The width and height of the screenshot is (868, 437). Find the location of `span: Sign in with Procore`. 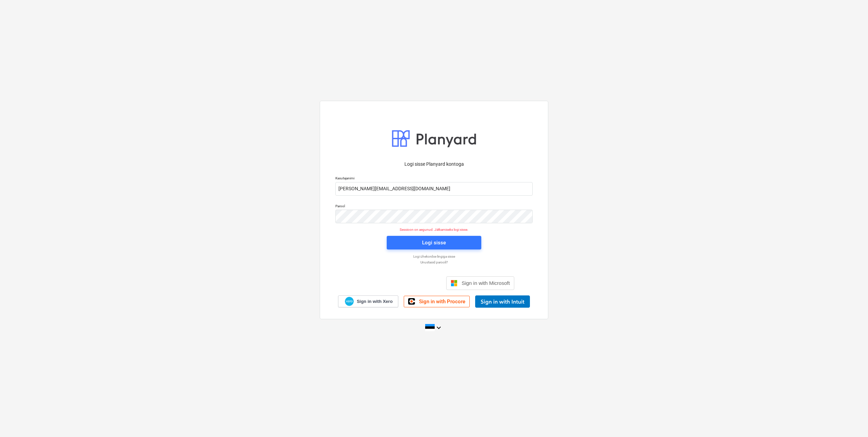

span: Sign in with Procore is located at coordinates (442, 302).